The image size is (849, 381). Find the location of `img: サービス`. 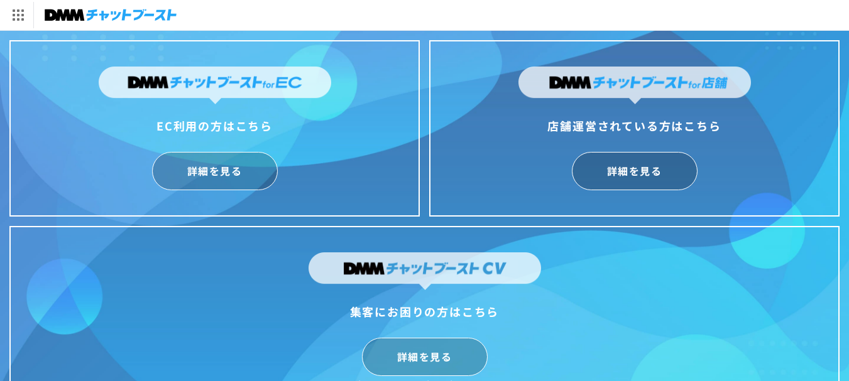

img: サービス is located at coordinates (18, 15).